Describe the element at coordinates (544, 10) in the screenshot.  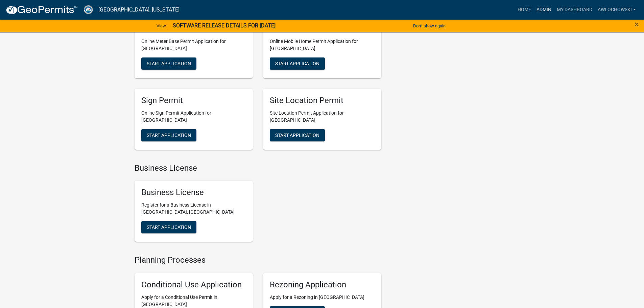
I see `a: Admin` at that location.